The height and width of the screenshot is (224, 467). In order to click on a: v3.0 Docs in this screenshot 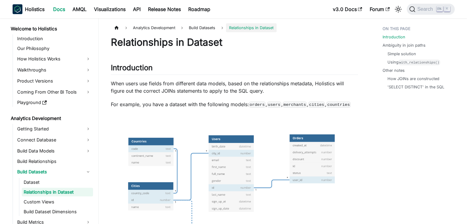, I will do `click(347, 9)`.